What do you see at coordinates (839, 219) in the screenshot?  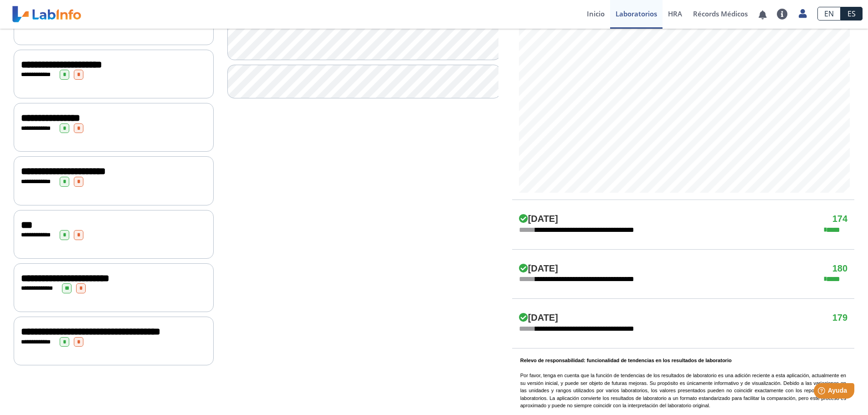 I see `h4: 174` at bounding box center [839, 219].